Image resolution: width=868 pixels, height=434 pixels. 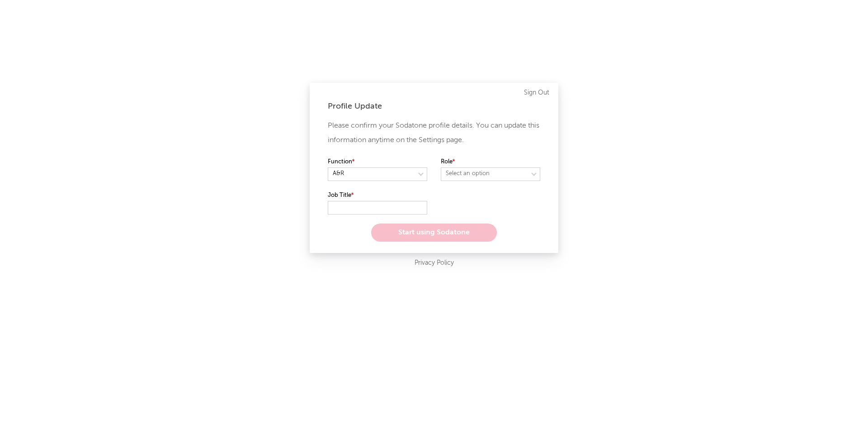 I want to click on label: Role, so click(x=491, y=162).